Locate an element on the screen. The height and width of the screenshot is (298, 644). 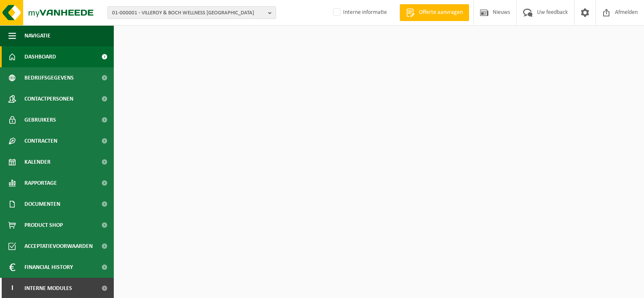
span: Financial History is located at coordinates (48, 267).